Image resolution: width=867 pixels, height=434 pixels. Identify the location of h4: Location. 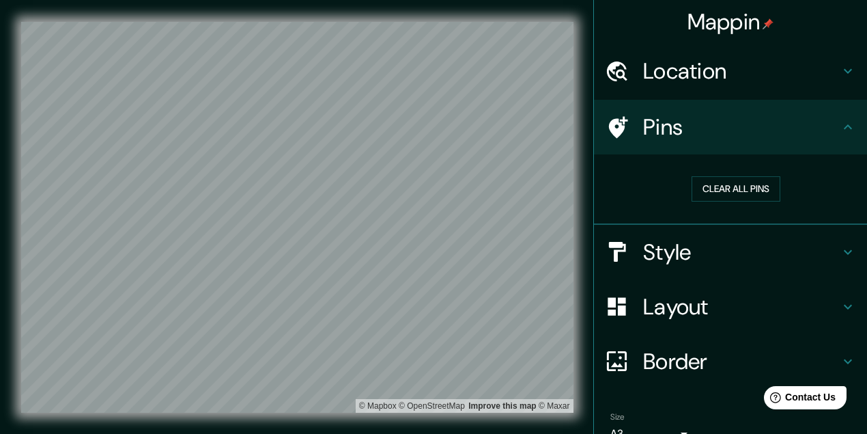
(741, 71).